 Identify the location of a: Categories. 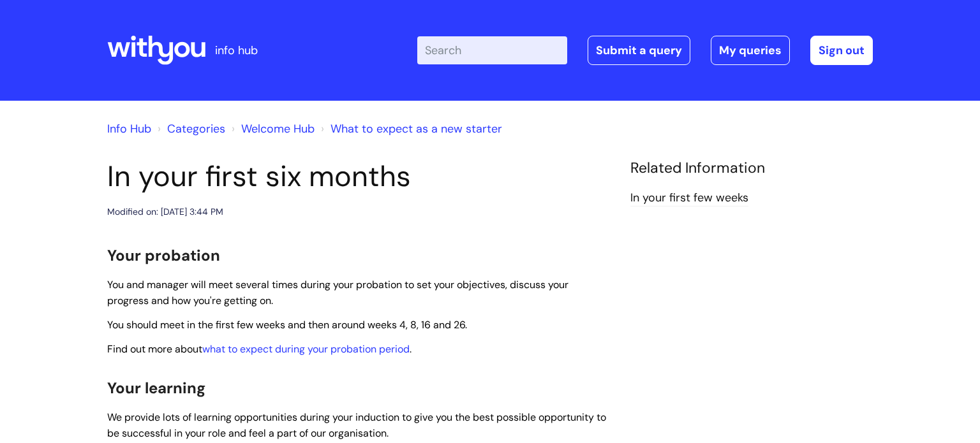
(196, 129).